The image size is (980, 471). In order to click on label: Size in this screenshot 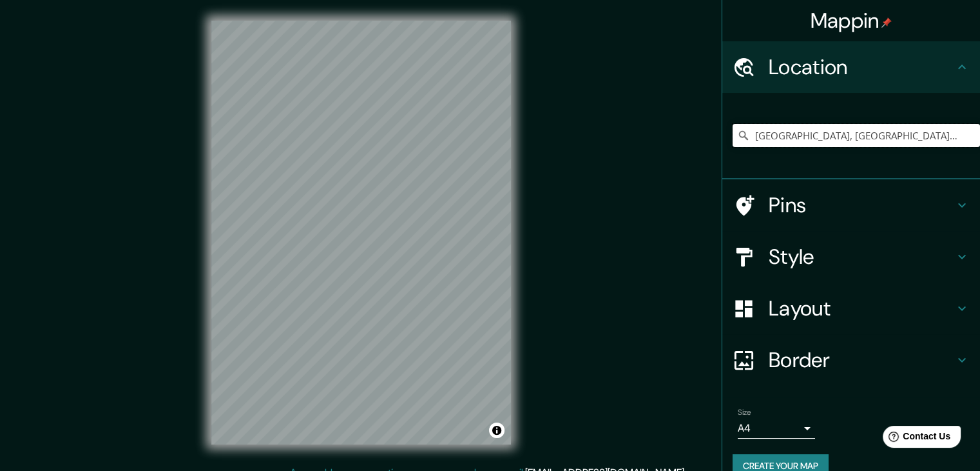, I will do `click(744, 412)`.